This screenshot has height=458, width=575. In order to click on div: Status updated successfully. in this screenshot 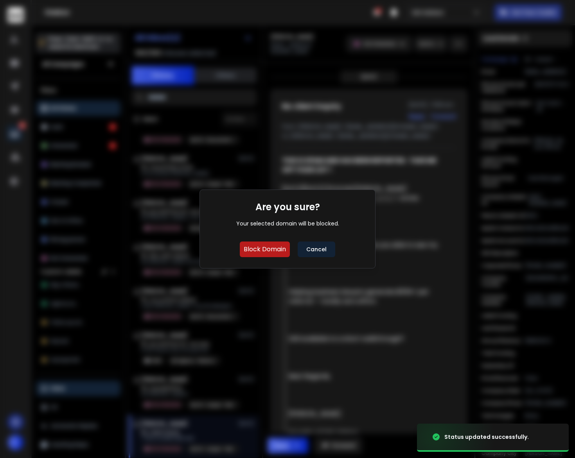, I will do `click(486, 437)`.